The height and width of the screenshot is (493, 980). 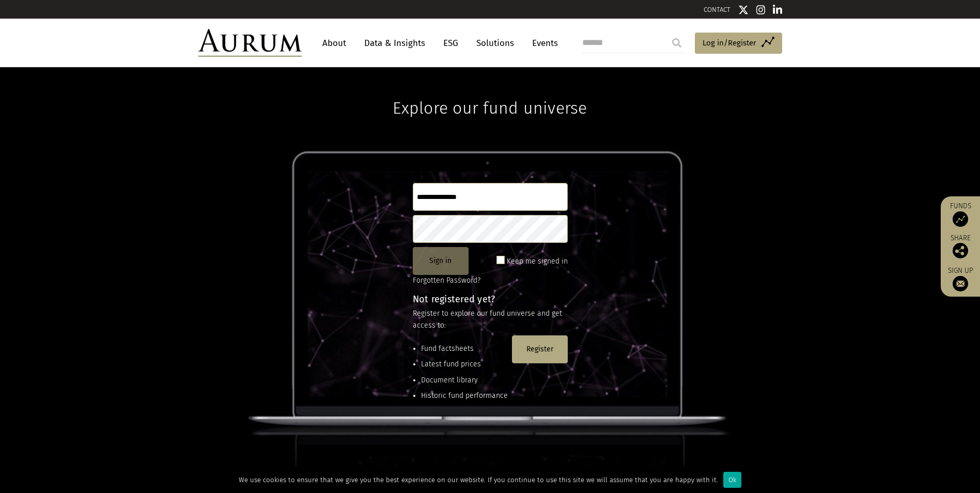 I want to click on img: Linkedin icon, so click(x=778, y=10).